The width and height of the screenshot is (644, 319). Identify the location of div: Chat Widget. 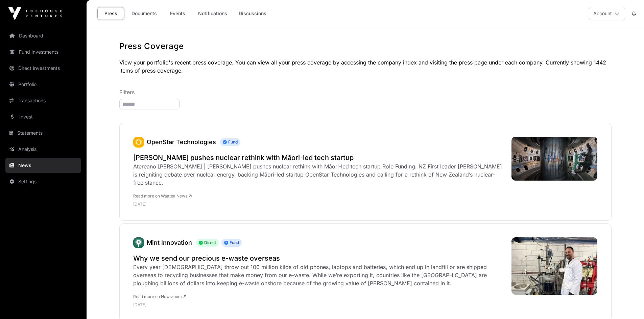
(627, 303).